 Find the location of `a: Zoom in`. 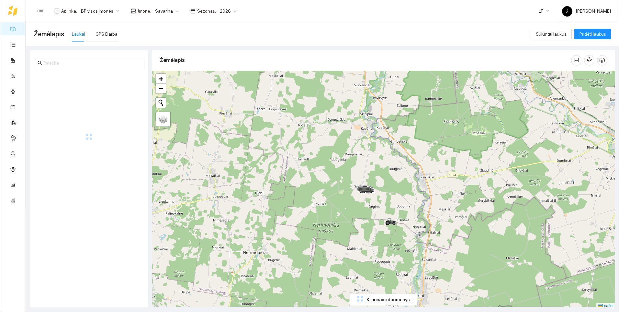

a: Zoom in is located at coordinates (161, 79).